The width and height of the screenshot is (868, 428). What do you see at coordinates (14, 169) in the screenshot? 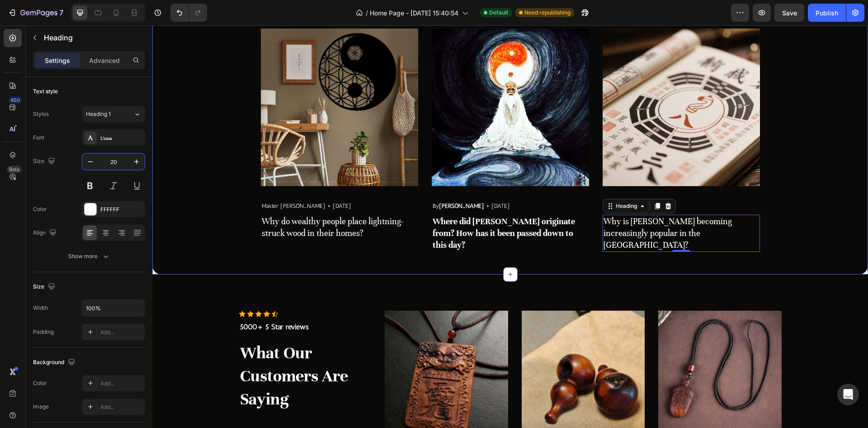
I see `div: Beta` at bounding box center [14, 169].